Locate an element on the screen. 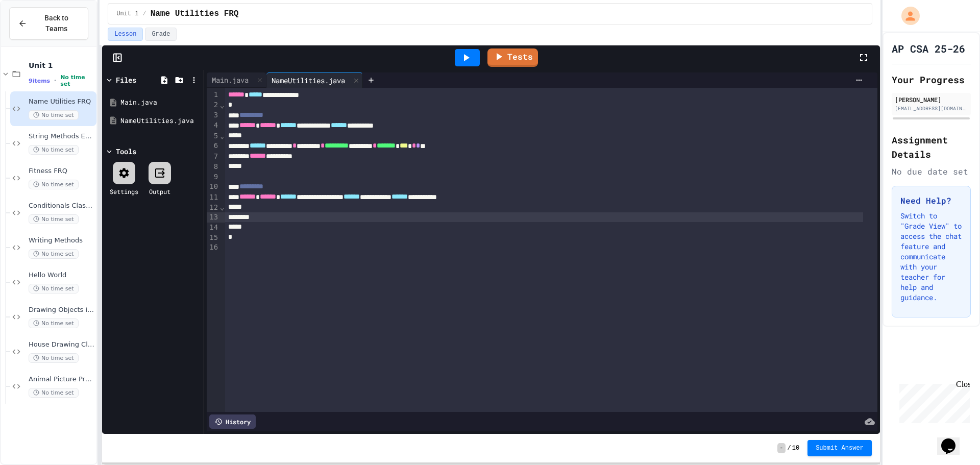  div: 9 is located at coordinates (213, 177).